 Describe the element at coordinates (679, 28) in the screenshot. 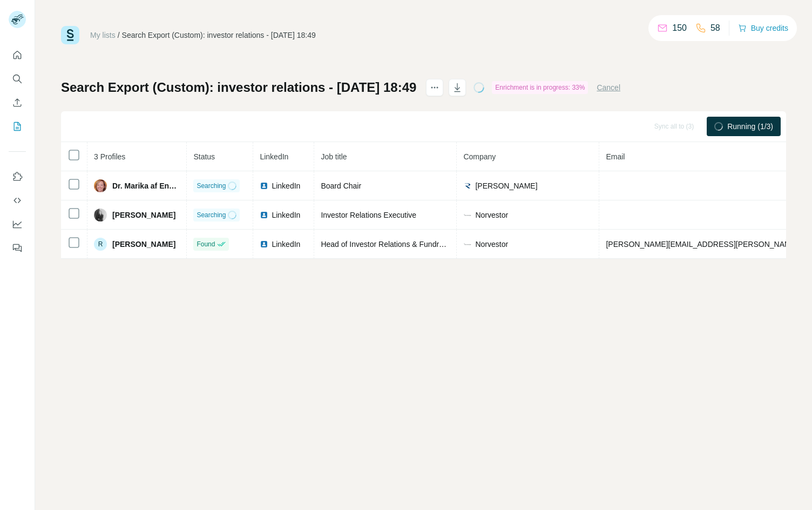

I see `p: 150` at that location.